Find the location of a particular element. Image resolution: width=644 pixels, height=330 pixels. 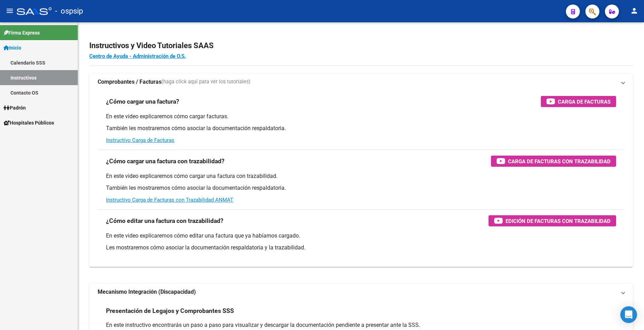

h3: Presentación de Legajos y Comprobantes SSS is located at coordinates (170, 311).